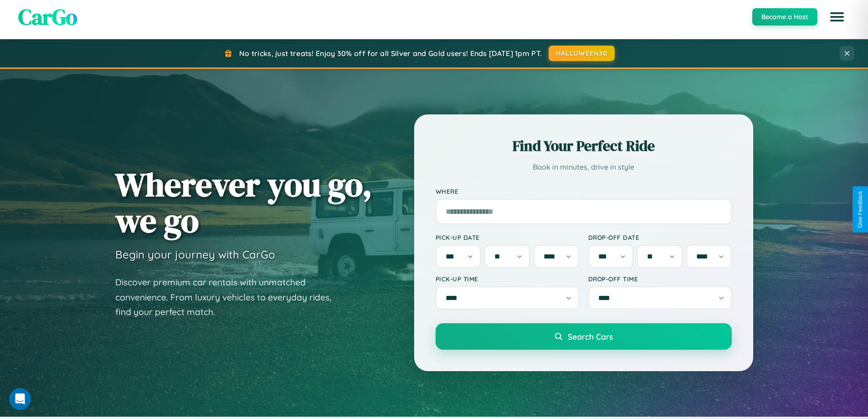 The image size is (868, 419). I want to click on span: Search Cars, so click(590, 336).